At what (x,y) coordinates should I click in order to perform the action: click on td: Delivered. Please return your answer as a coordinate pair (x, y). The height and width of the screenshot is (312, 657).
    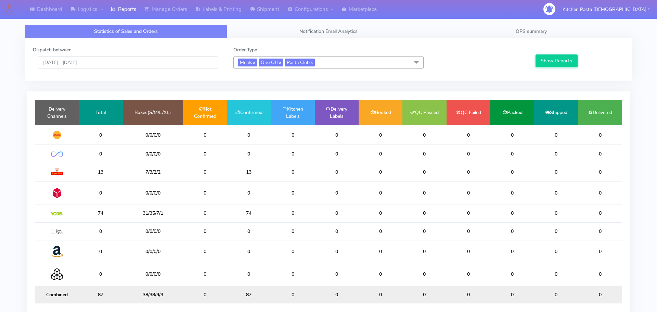
    Looking at the image, I should click on (601, 112).